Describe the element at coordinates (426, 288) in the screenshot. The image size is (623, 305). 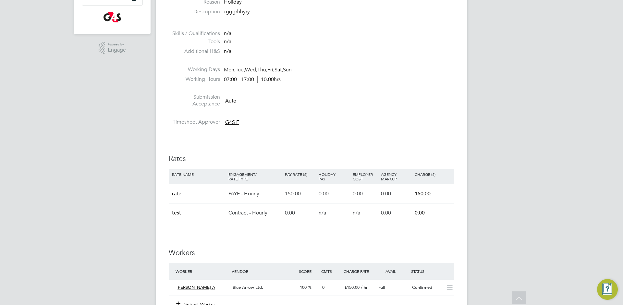
I see `div: Confirmed` at that location.